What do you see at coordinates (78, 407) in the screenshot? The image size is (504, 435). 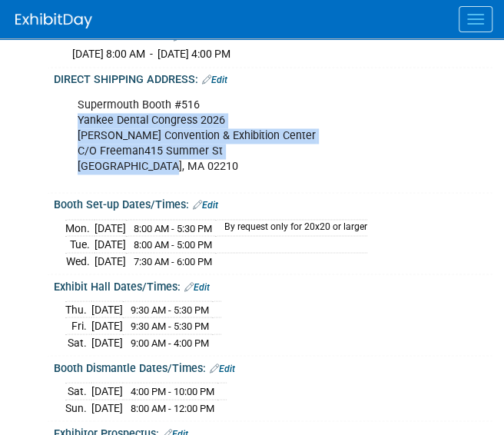 I see `td: Sun.` at bounding box center [78, 407].